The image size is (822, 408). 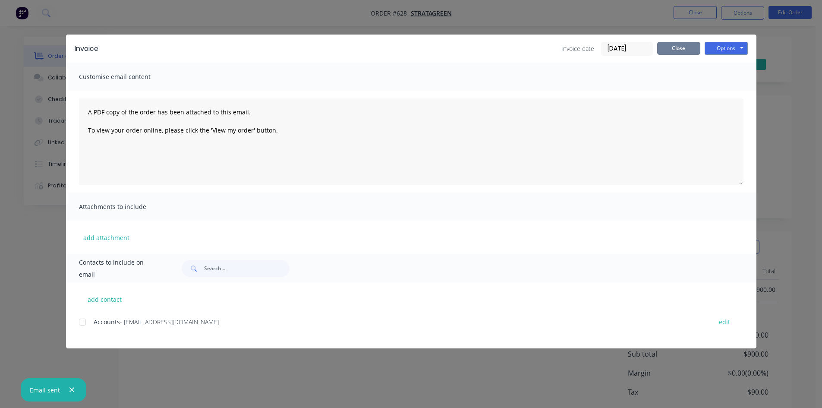 What do you see at coordinates (247, 269) in the screenshot?
I see `input: Search...` at bounding box center [247, 269].